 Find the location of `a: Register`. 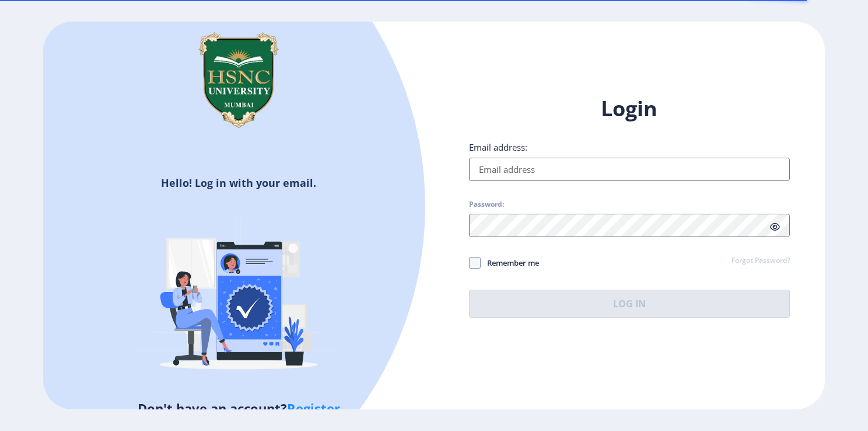

a: Register is located at coordinates (314, 408).